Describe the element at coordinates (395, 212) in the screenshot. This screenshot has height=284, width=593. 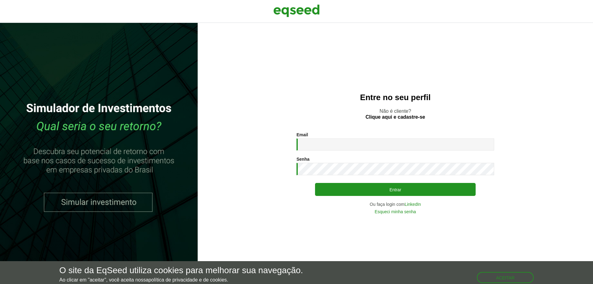
I see `a: Esqueci minha senha` at that location.